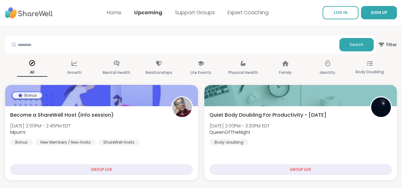  I want to click on p: Growth, so click(74, 73).